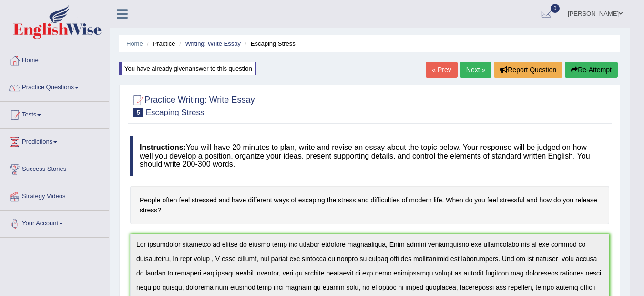 The height and width of the screenshot is (296, 644). What do you see at coordinates (192, 105) in the screenshot?
I see `h2: Practice Writing: Write Essay` at bounding box center [192, 105].